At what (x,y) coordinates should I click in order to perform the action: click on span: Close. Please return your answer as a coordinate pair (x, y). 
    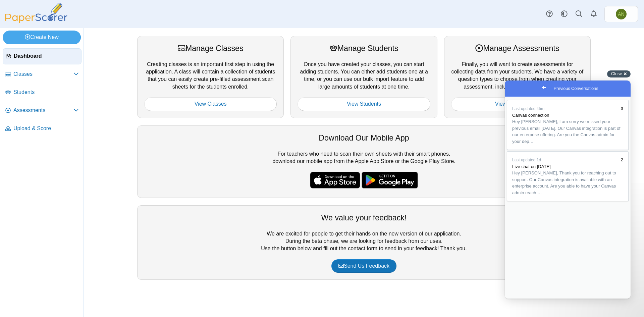
    Looking at the image, I should click on (616, 73).